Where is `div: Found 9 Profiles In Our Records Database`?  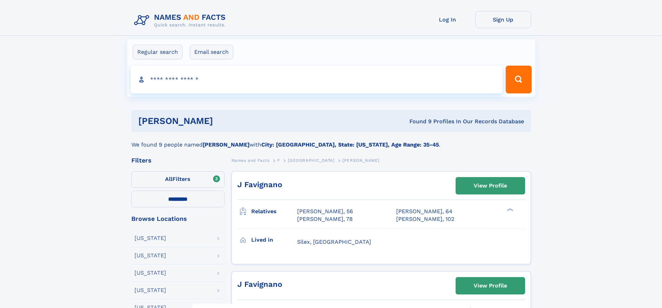
div: Found 9 Profiles In Our Records Database is located at coordinates (418, 122).